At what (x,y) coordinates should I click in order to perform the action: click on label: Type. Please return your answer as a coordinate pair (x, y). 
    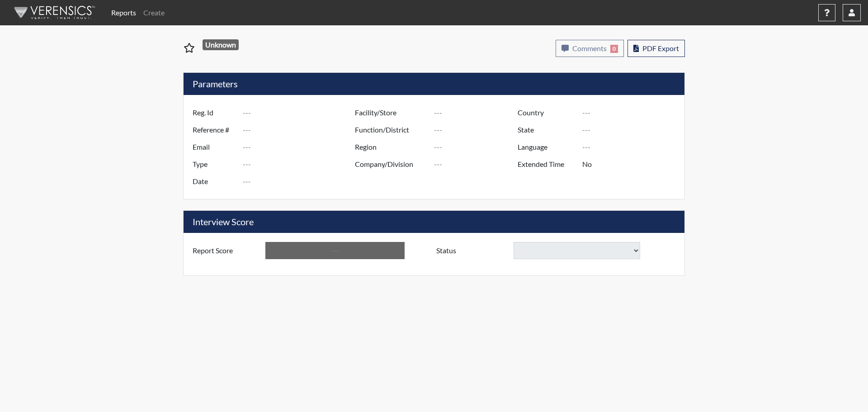
    Looking at the image, I should click on (214, 164).